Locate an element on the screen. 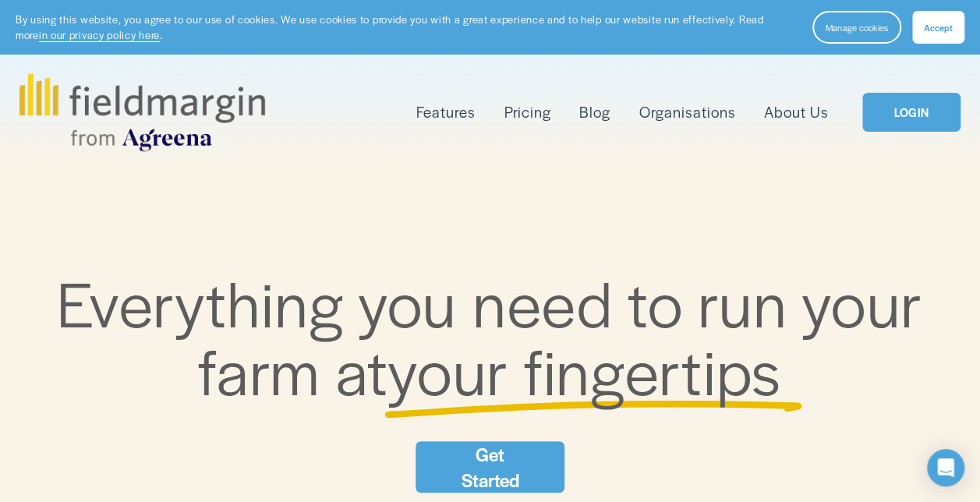 The width and height of the screenshot is (980, 502). a: Organisations is located at coordinates (687, 113).